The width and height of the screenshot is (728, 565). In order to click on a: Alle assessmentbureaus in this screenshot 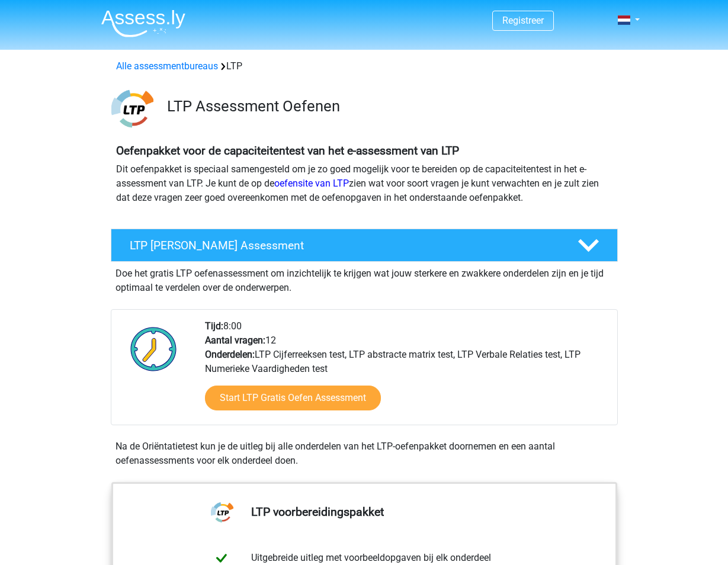, I will do `click(167, 66)`.